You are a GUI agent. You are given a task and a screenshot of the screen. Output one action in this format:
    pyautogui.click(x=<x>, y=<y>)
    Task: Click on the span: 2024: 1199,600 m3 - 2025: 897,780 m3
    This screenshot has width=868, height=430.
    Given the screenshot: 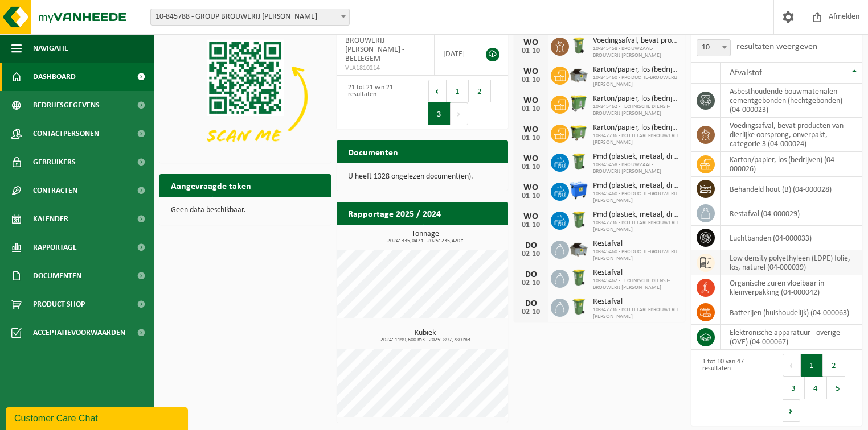 What is the action you would take?
    pyautogui.click(x=425, y=340)
    